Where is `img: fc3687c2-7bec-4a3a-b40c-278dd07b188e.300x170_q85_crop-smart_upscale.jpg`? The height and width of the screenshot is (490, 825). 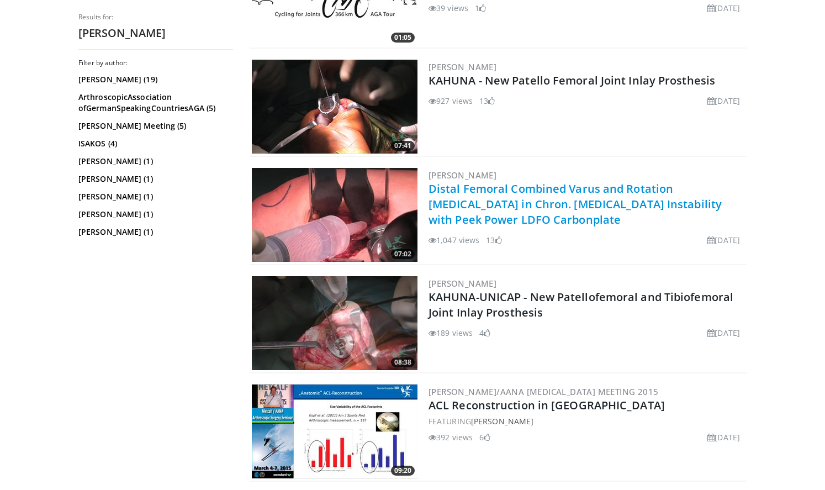 img: fc3687c2-7bec-4a3a-b40c-278dd07b188e.300x170_q85_crop-smart_upscale.jpg is located at coordinates (334, 107).